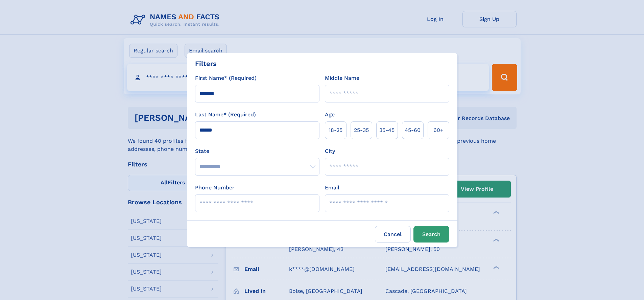  I want to click on span: 45‑60, so click(413, 130).